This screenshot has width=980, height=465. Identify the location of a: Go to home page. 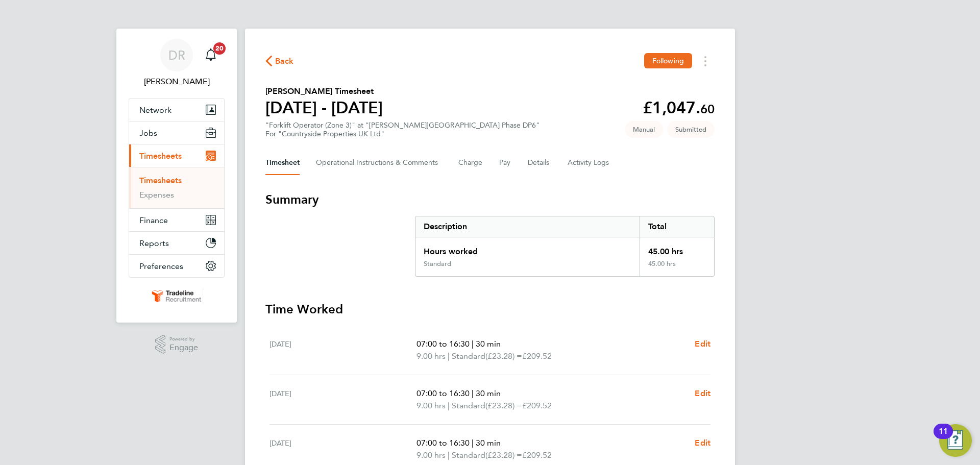
(176, 296).